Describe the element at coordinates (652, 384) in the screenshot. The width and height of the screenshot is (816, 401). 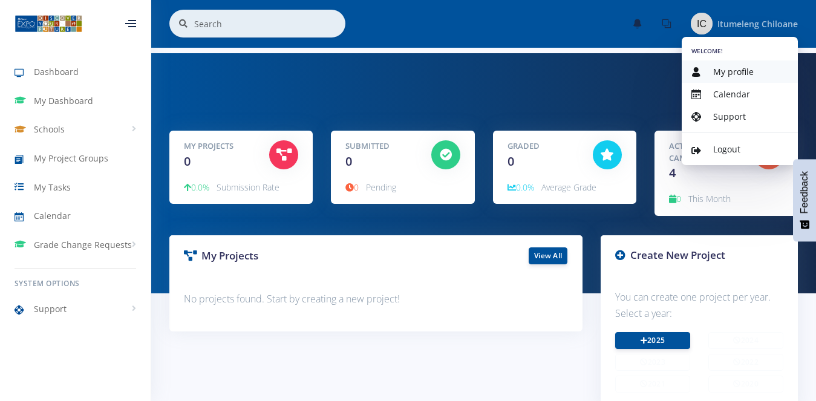
I see `button: 2021` at that location.